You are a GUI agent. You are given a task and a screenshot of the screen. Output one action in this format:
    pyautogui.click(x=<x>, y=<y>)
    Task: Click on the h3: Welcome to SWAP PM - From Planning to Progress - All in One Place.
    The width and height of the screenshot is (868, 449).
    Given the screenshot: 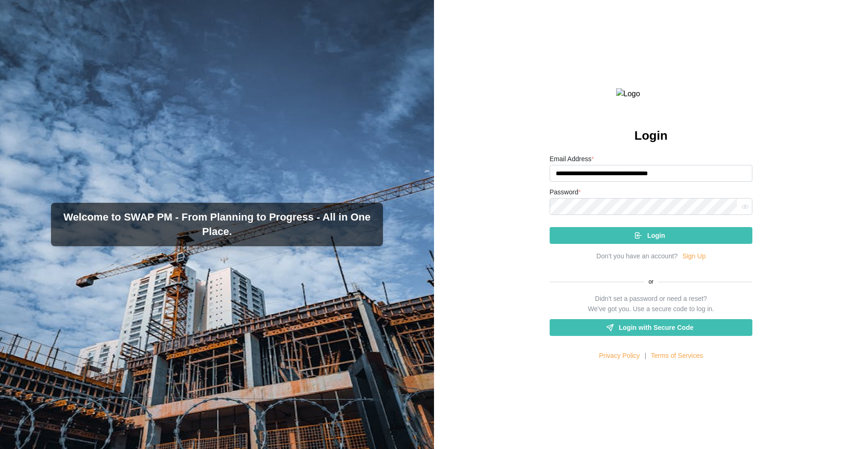 What is the action you would take?
    pyautogui.click(x=217, y=225)
    